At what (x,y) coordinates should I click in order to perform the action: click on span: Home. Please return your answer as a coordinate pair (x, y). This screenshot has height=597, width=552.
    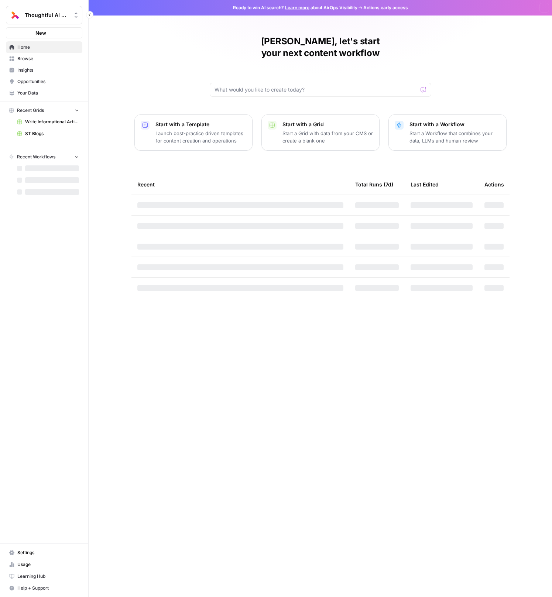
    Looking at the image, I should click on (48, 47).